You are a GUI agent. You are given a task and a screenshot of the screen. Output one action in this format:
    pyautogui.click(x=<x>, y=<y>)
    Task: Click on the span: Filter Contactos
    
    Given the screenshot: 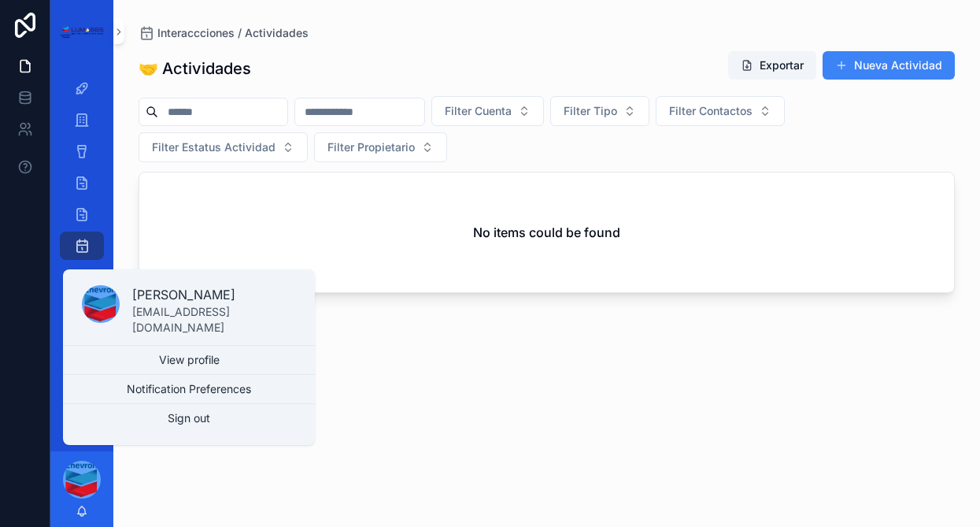 What is the action you would take?
    pyautogui.click(x=711, y=111)
    